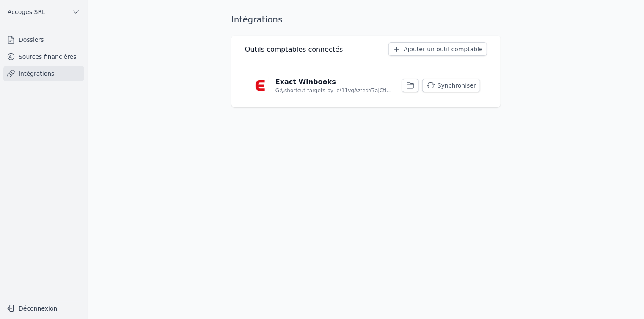 This screenshot has height=319, width=644. Describe the element at coordinates (44, 74) in the screenshot. I see `a: Intégrations` at that location.